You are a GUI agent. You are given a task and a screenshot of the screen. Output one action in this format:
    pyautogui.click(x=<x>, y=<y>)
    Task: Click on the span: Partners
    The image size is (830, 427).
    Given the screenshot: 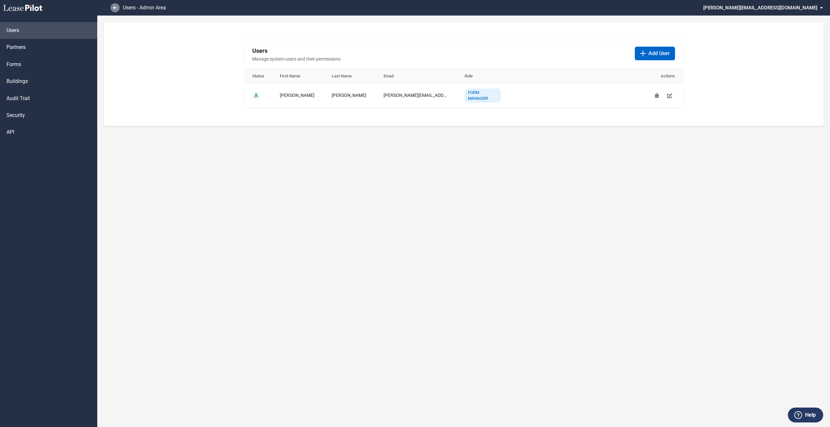 What is the action you would take?
    pyautogui.click(x=16, y=47)
    